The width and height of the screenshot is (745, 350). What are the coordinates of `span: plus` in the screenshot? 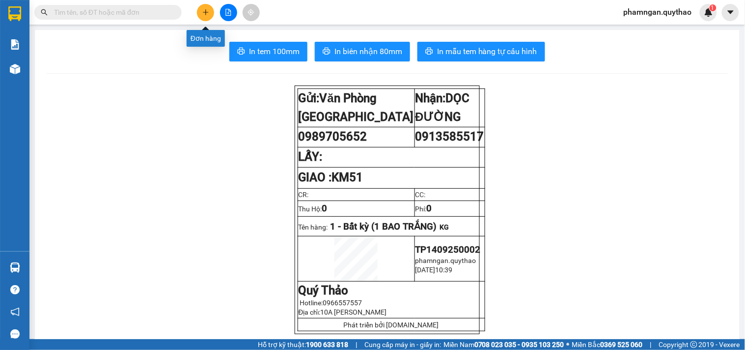 It's located at (206, 12).